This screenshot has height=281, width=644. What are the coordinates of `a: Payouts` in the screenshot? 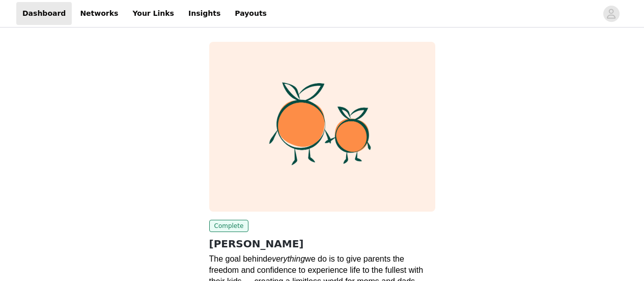 It's located at (250, 13).